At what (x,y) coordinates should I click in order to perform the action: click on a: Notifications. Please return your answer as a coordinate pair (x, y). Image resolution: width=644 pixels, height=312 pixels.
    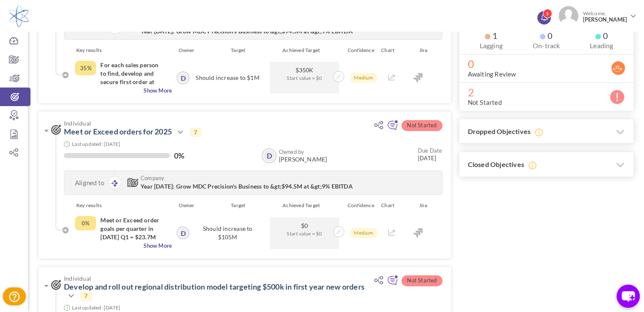
    Looking at the image, I should click on (544, 18).